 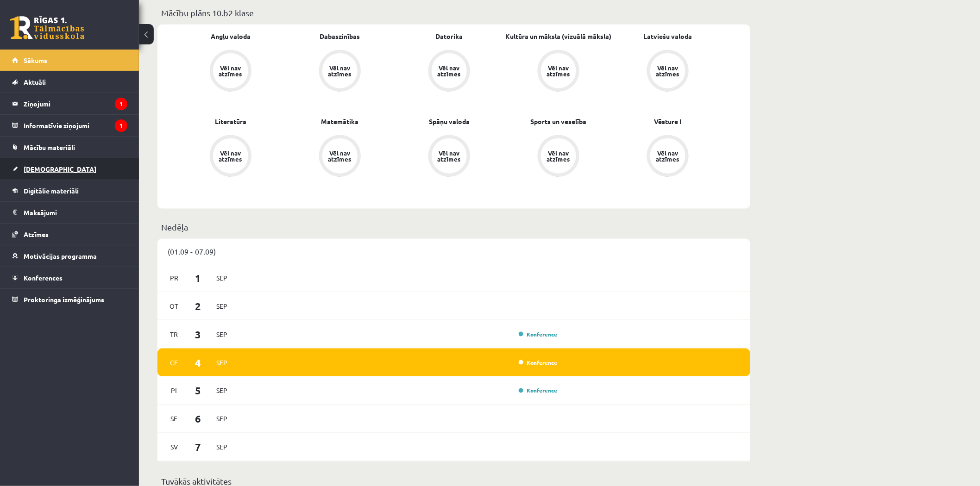 What do you see at coordinates (49, 147) in the screenshot?
I see `span: Mācību materiāli` at bounding box center [49, 147].